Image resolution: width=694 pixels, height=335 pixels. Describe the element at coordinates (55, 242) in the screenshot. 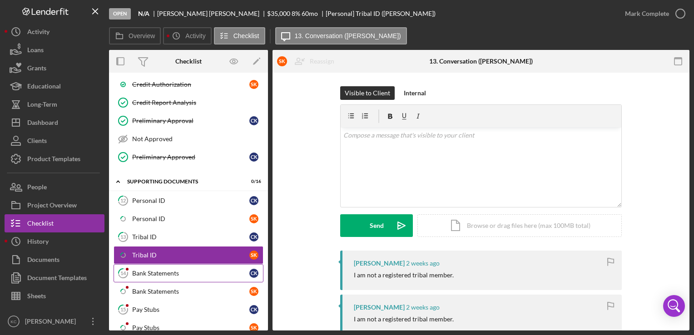

I see `button: History` at that location.